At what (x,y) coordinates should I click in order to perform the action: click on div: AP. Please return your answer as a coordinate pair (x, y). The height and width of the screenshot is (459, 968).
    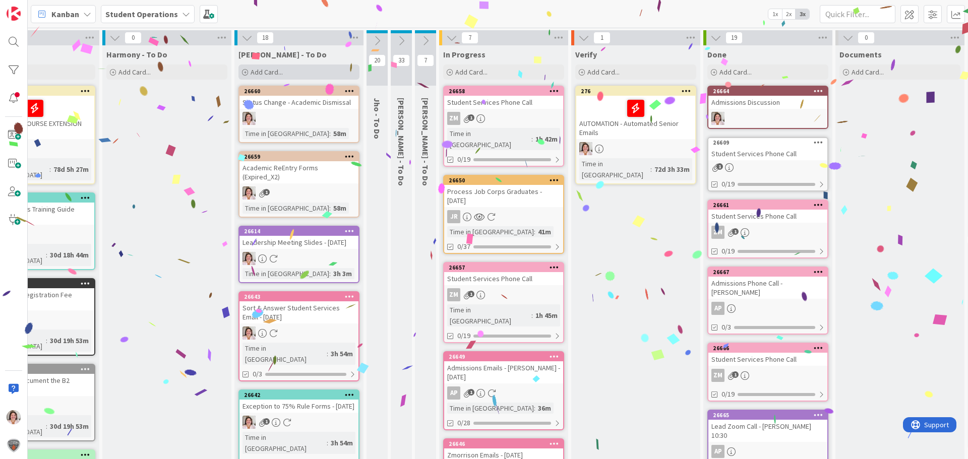
    Looking at the image, I should click on (718, 452).